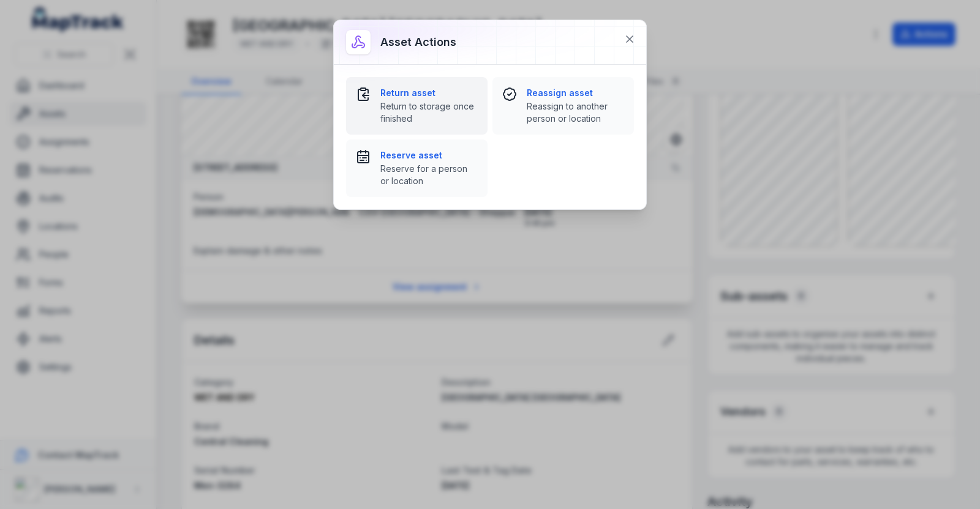 This screenshot has width=980, height=509. What do you see at coordinates (575, 93) in the screenshot?
I see `strong: Reassign asset` at bounding box center [575, 93].